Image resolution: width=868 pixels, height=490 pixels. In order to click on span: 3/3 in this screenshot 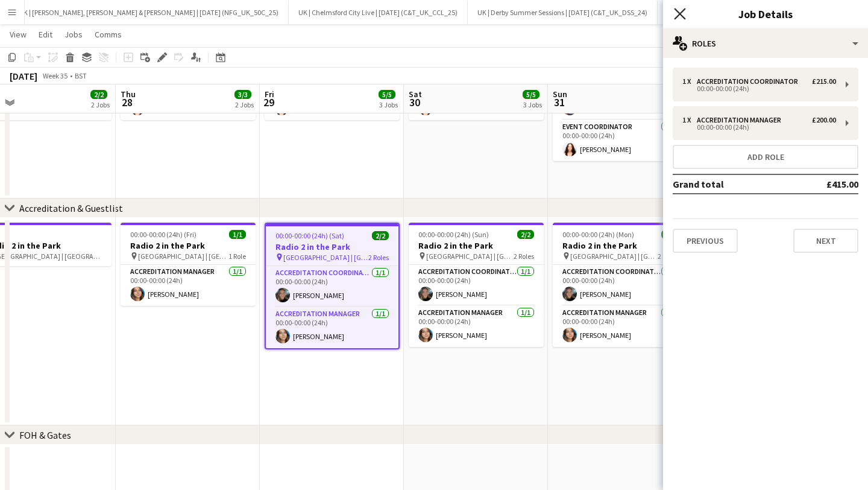, I will do `click(243, 94)`.